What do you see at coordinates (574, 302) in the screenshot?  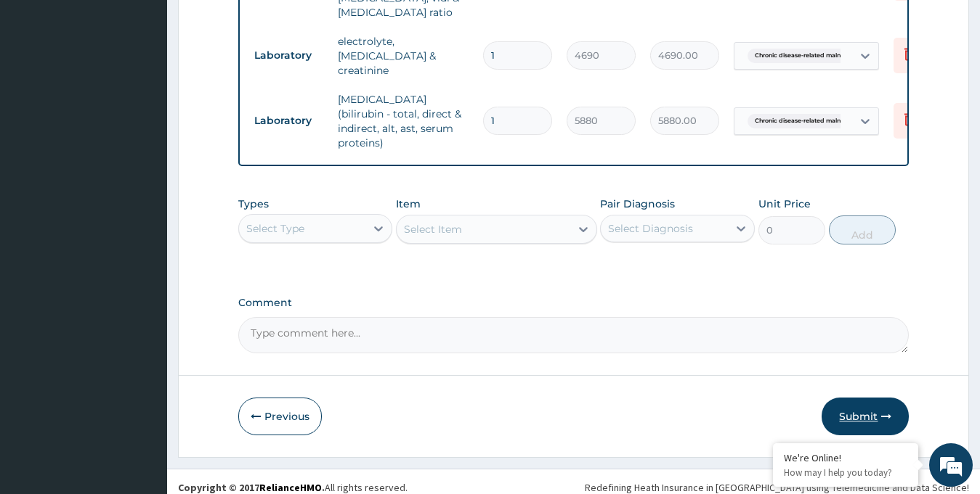 I see `label: Comment` at bounding box center [574, 302].